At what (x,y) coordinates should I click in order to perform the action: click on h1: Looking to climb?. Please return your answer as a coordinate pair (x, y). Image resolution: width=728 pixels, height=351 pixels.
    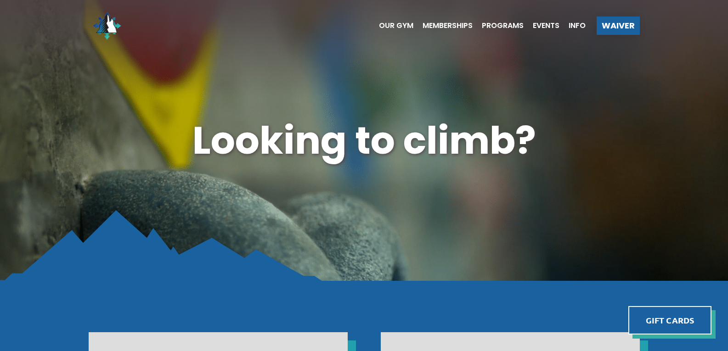
    Looking at the image, I should click on (364, 140).